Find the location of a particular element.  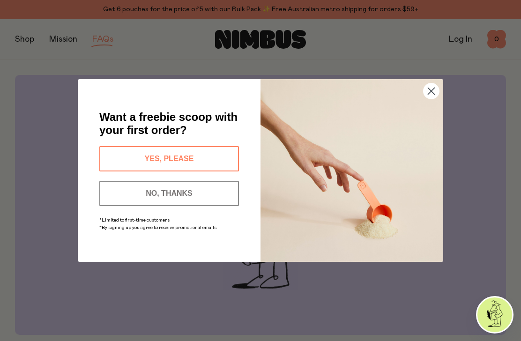

img: agent is located at coordinates (495, 315).